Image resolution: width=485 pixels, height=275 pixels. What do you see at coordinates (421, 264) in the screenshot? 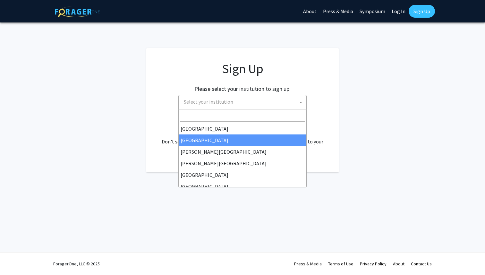
I see `a: Contact Us` at bounding box center [421, 264].